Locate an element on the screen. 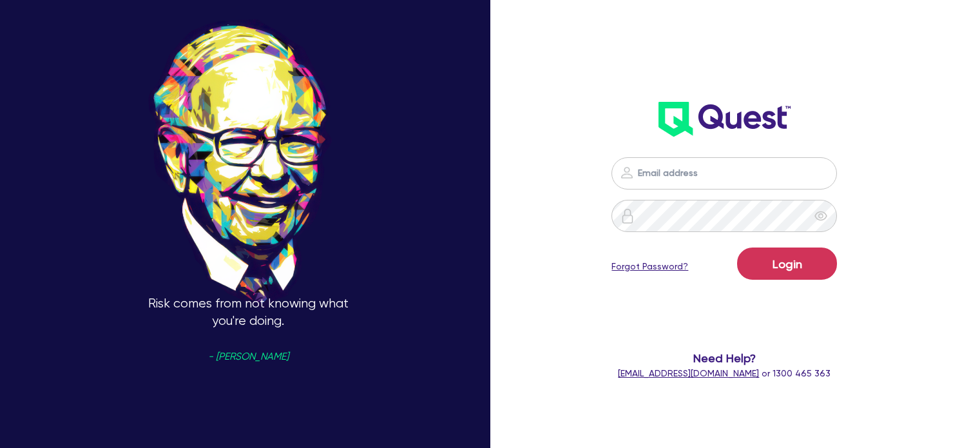 Image resolution: width=980 pixels, height=448 pixels. span: Need Help? is located at coordinates (724, 358).